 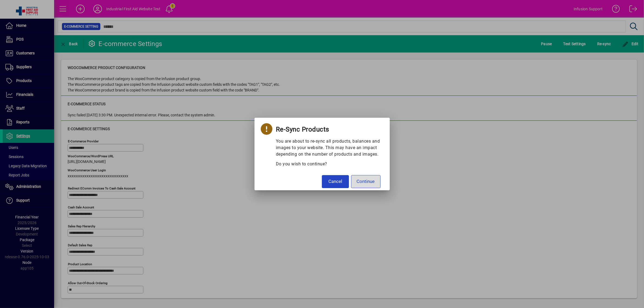 What do you see at coordinates (335, 182) in the screenshot?
I see `span: Cancel` at bounding box center [335, 182].